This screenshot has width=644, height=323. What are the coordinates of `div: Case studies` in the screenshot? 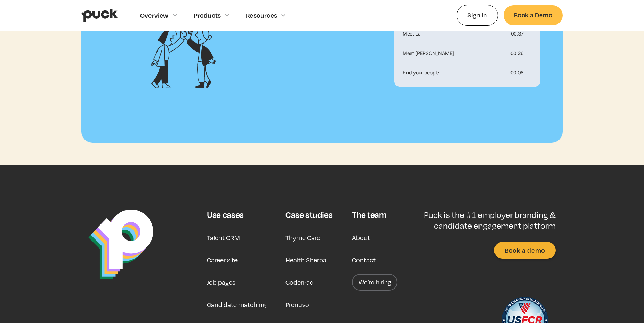 It's located at (309, 215).